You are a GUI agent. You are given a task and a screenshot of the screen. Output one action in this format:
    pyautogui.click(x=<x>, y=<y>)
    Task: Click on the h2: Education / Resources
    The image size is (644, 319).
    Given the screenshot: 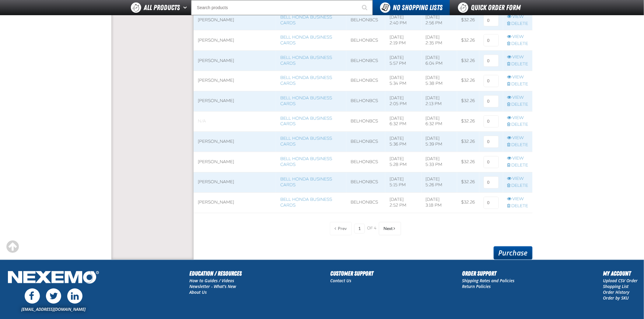 What is the action you would take?
    pyautogui.click(x=216, y=274)
    